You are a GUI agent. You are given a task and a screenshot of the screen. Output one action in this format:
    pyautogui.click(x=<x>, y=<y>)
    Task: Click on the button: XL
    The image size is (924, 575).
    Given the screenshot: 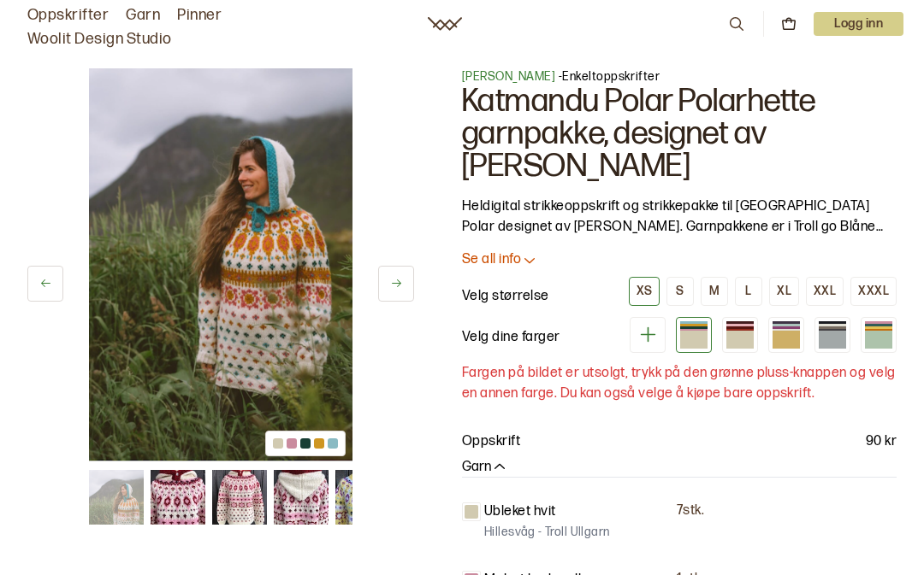 What is the action you would take?
    pyautogui.click(x=784, y=292)
    